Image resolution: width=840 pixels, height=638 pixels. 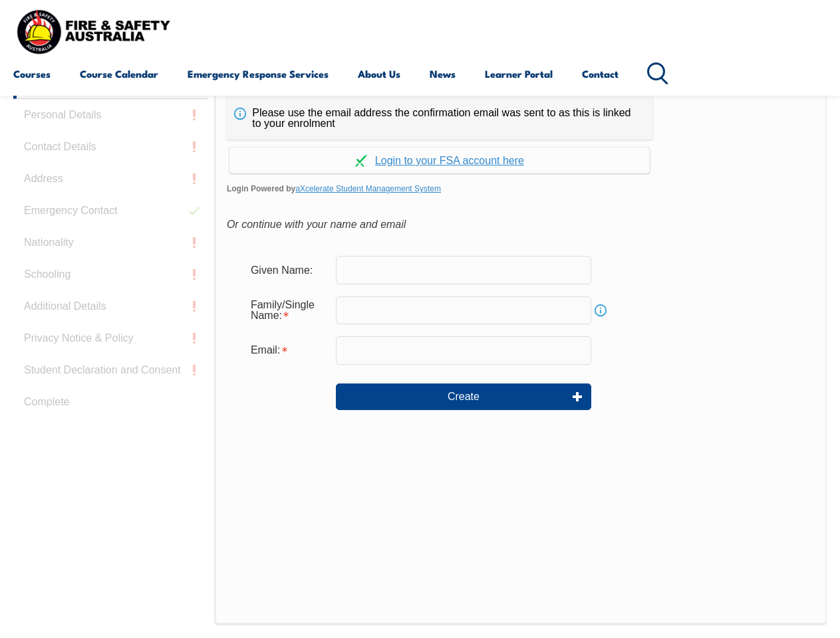 I want to click on a: Learner Portal, so click(x=518, y=74).